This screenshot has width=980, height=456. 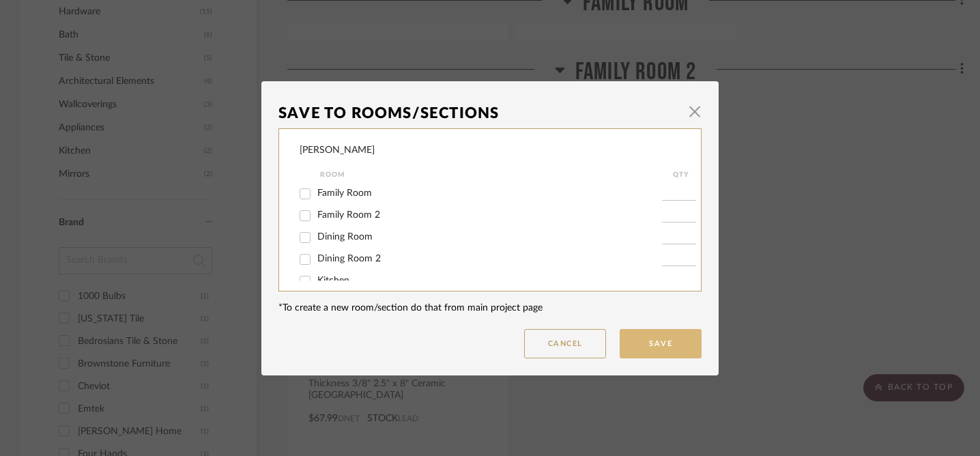 What do you see at coordinates (480, 114) in the screenshot?
I see `div: Save To Rooms/Sections` at bounding box center [480, 114].